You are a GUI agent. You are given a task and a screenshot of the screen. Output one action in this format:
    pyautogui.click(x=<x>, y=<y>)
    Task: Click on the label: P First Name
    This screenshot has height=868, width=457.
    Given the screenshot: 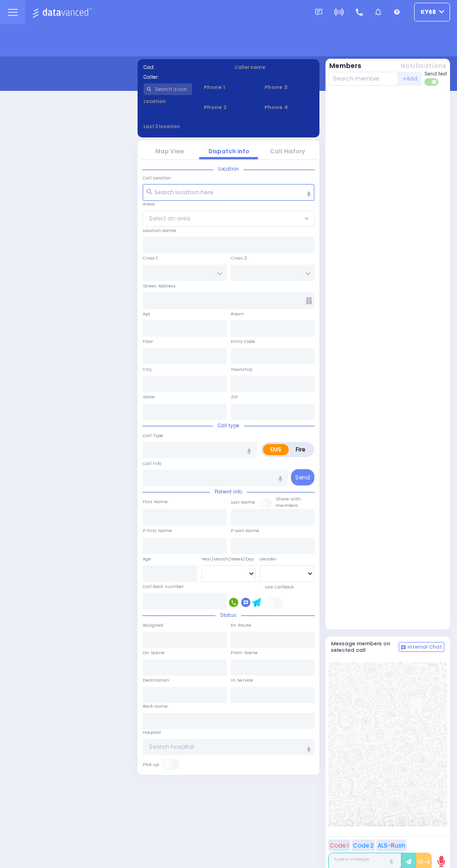 What is the action you would take?
    pyautogui.click(x=157, y=531)
    